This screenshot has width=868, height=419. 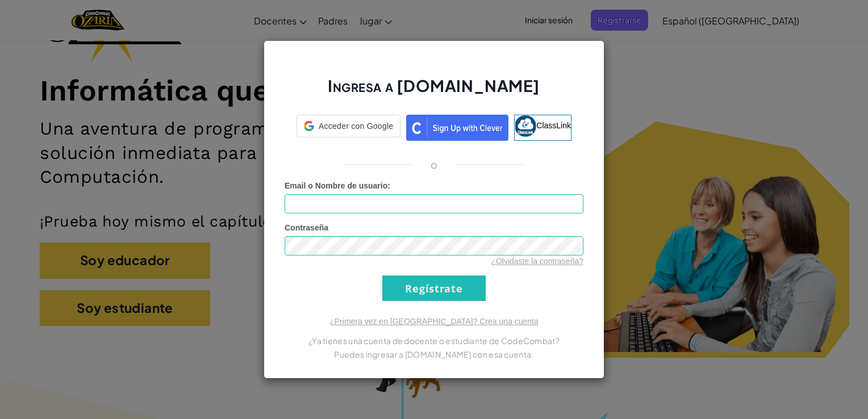 What do you see at coordinates (307, 228) in the screenshot?
I see `span: Contraseña` at bounding box center [307, 228].